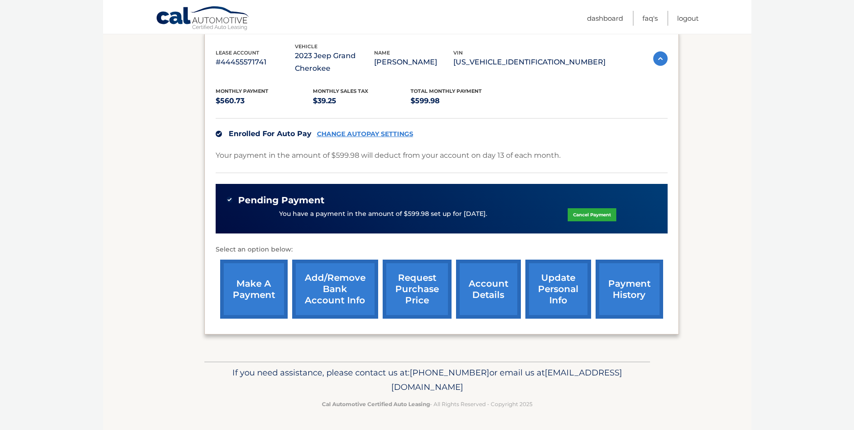 The image size is (854, 430). What do you see at coordinates (489, 289) in the screenshot?
I see `a: account details` at bounding box center [489, 289].